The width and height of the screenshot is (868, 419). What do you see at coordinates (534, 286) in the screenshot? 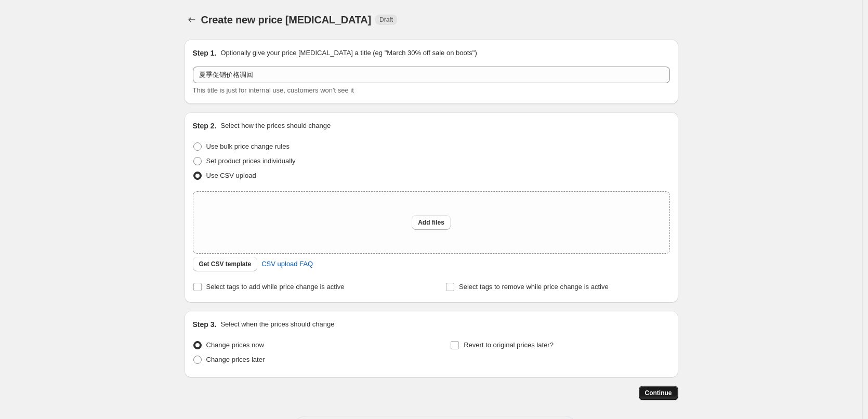
I see `span: Select tags to remove while price change is active` at bounding box center [534, 286].